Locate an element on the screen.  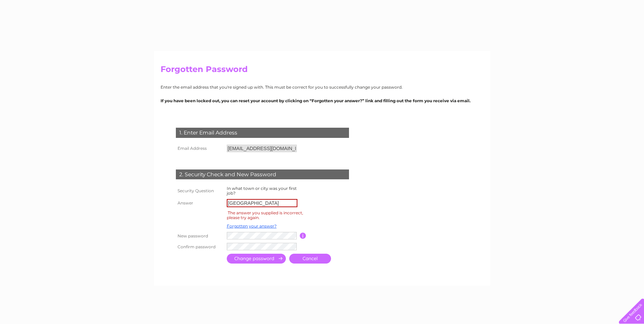
a: Cancel is located at coordinates (310, 258).